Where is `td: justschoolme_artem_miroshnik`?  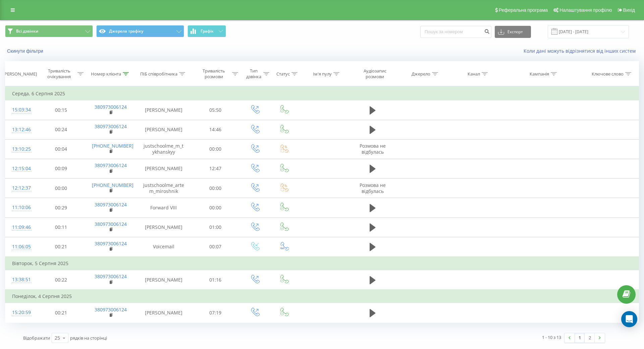 td: justschoolme_artem_miroshnik is located at coordinates (164, 189).